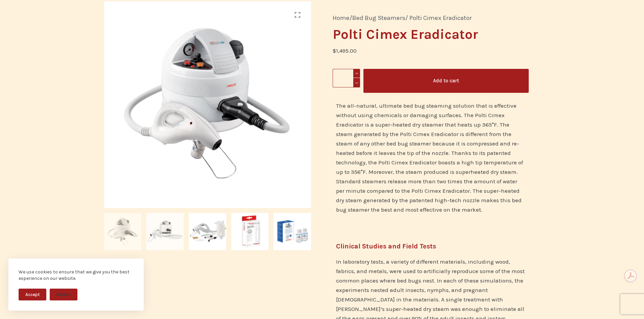 This screenshot has width=644, height=319. Describe the element at coordinates (431, 18) in the screenshot. I see `nav: Breadcrumb` at that location.